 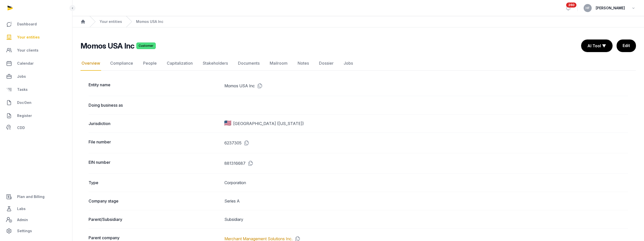 I want to click on dt: File number, so click(x=155, y=143).